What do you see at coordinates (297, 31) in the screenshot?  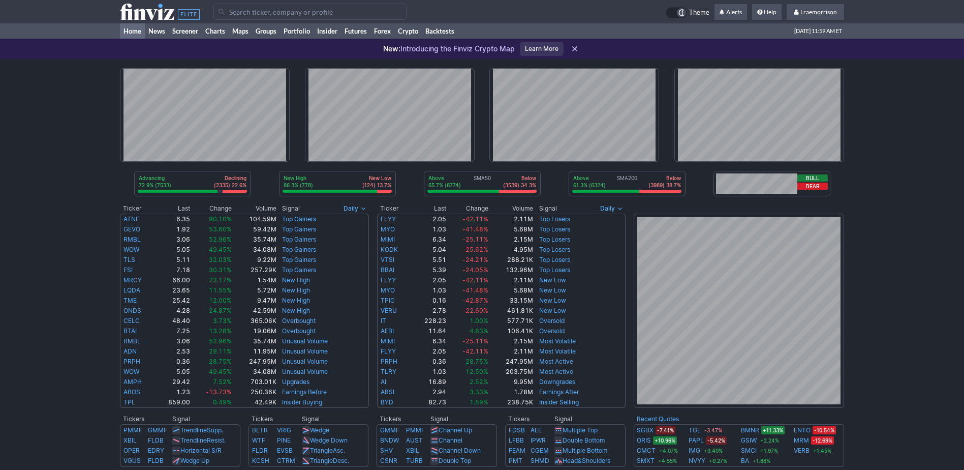 I see `a: Portfolio` at bounding box center [297, 31].